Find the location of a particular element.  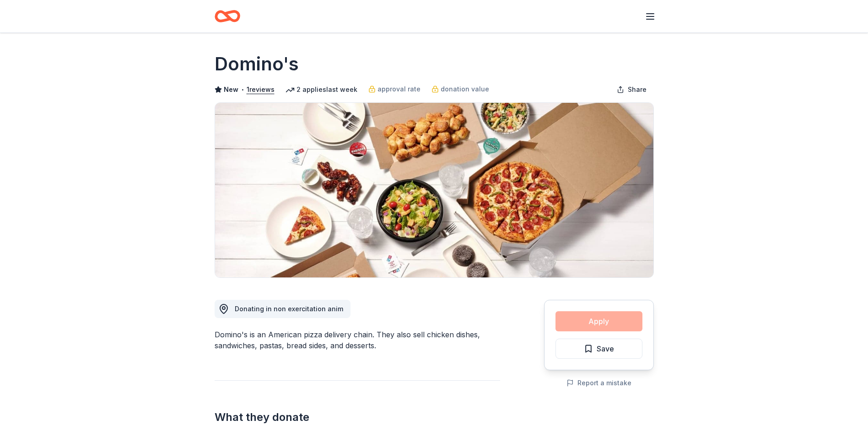

button: Save is located at coordinates (599, 349).